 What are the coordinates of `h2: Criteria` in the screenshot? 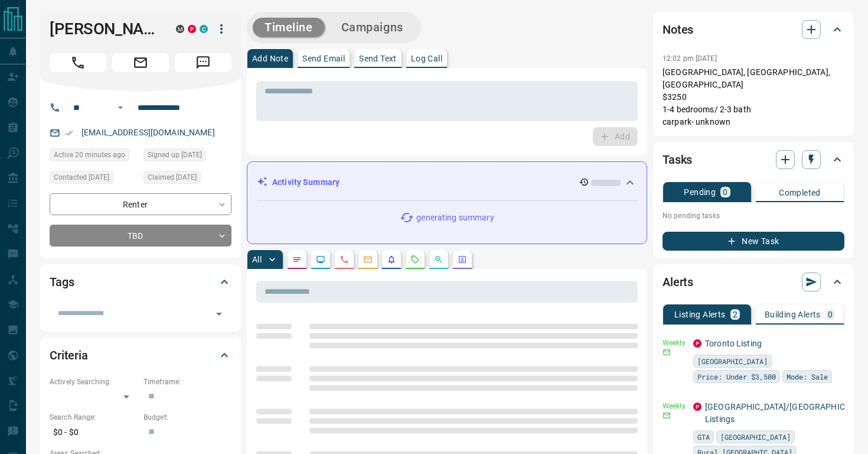 It's located at (69, 355).